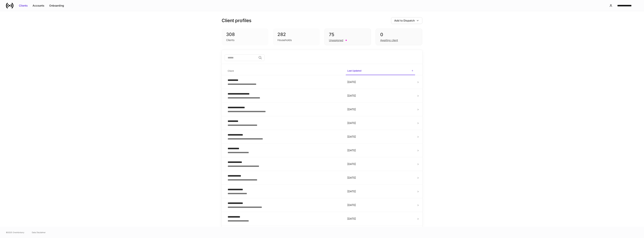 The width and height of the screenshot is (644, 238). What do you see at coordinates (406, 21) in the screenshot?
I see `button: Add to Dispatch` at bounding box center [406, 21].